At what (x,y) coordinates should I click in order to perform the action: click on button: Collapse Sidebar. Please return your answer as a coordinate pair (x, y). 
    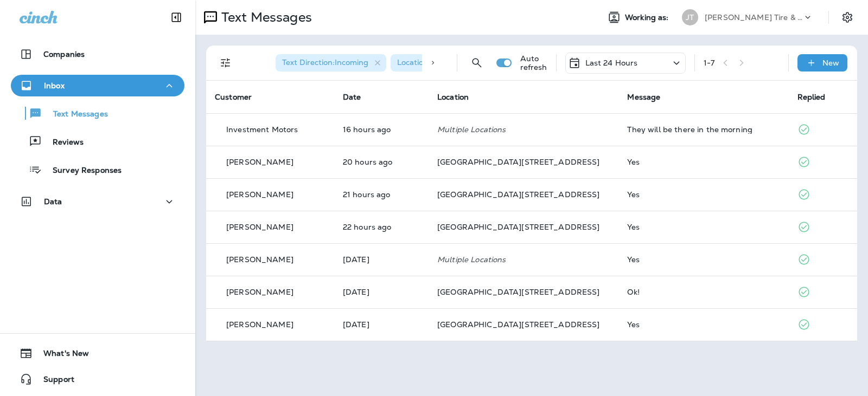
    Looking at the image, I should click on (176, 17).